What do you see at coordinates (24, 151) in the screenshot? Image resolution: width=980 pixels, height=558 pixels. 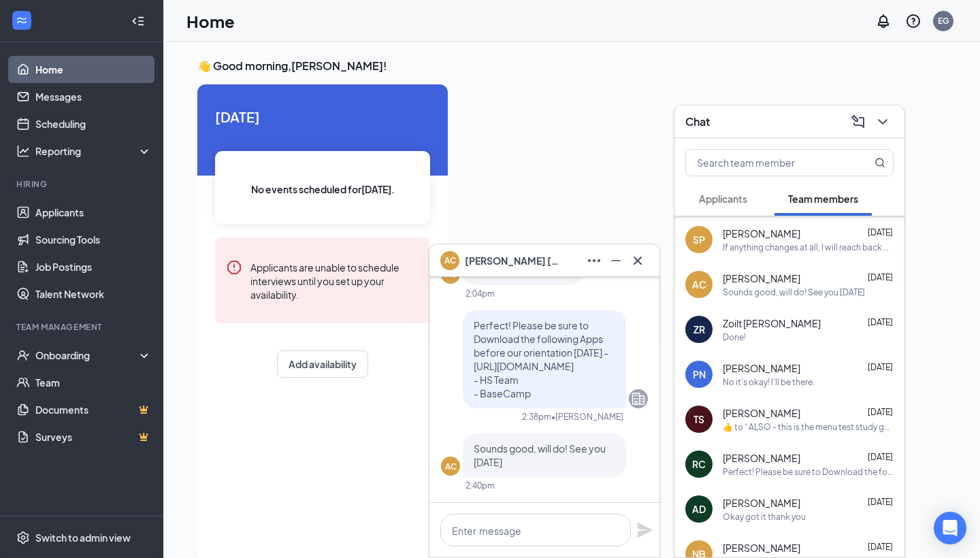 I see `svg: Analysis` at bounding box center [24, 151].